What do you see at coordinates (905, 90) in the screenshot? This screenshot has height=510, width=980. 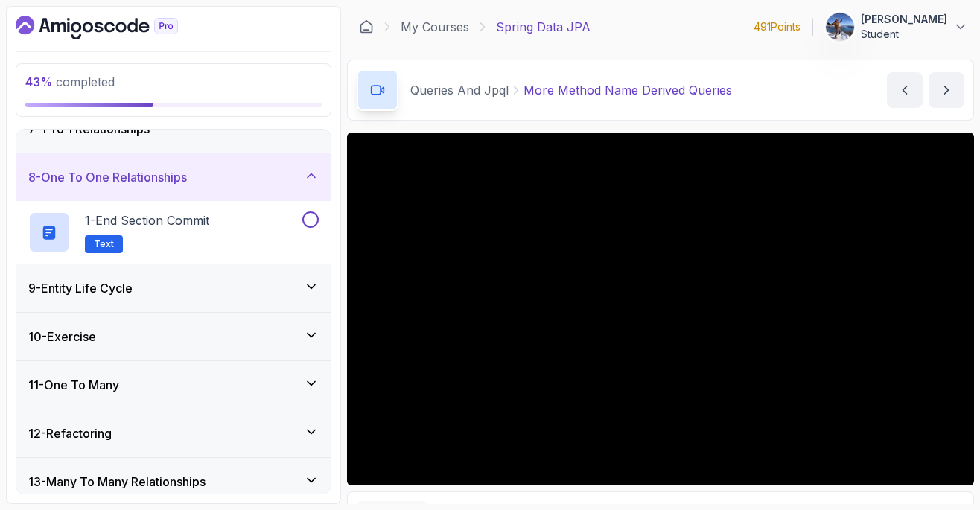 I see `button: previous content` at bounding box center [905, 90].